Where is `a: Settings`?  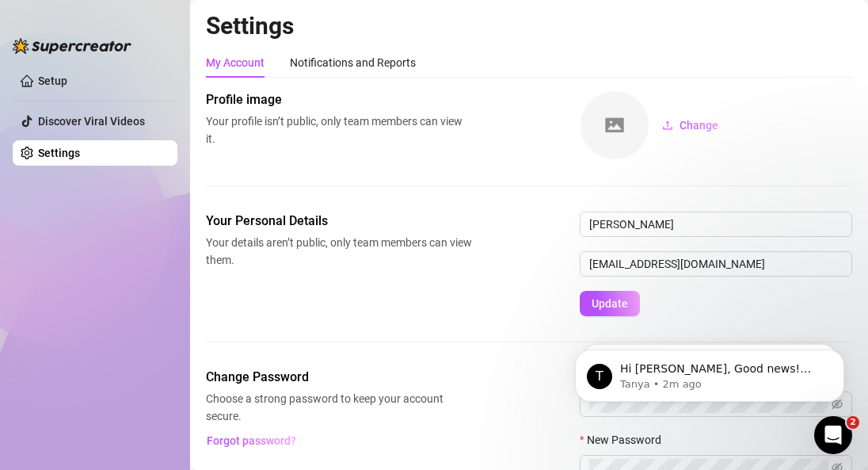 a: Settings is located at coordinates (59, 153).